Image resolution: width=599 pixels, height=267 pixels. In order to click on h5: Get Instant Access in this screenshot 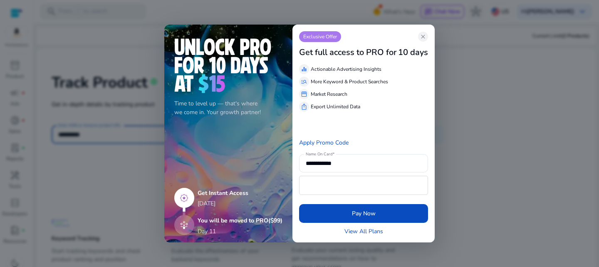, I will do `click(240, 193)`.